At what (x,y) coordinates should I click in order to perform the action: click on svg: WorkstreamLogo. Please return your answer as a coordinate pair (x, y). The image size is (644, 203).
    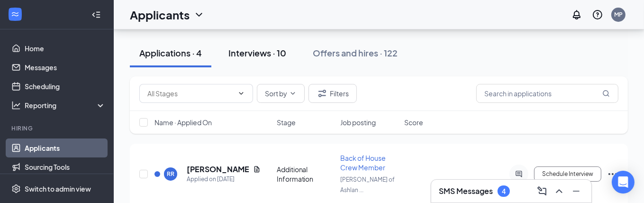
    Looking at the image, I should click on (15, 14).